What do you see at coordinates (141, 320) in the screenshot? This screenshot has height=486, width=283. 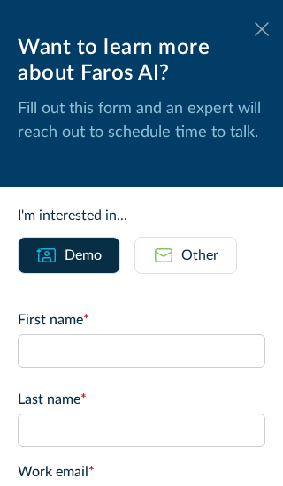 I see `label: First name` at bounding box center [141, 320].